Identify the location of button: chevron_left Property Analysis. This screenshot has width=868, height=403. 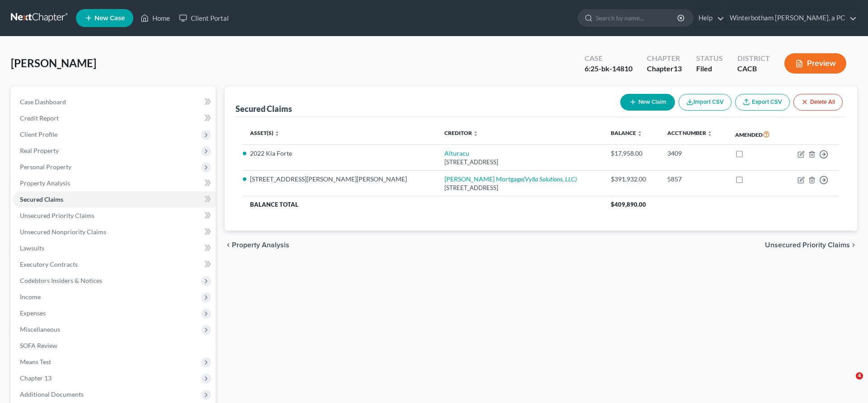
(257, 245).